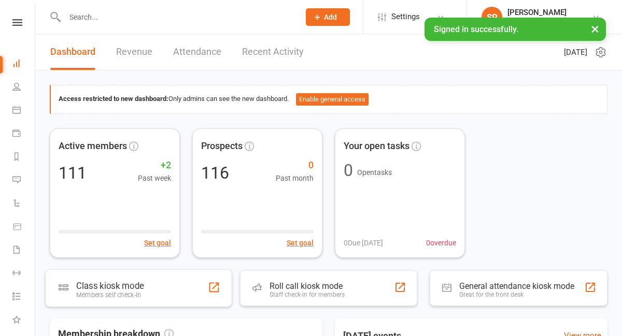 The height and width of the screenshot is (336, 622). I want to click on span: +2, so click(154, 165).